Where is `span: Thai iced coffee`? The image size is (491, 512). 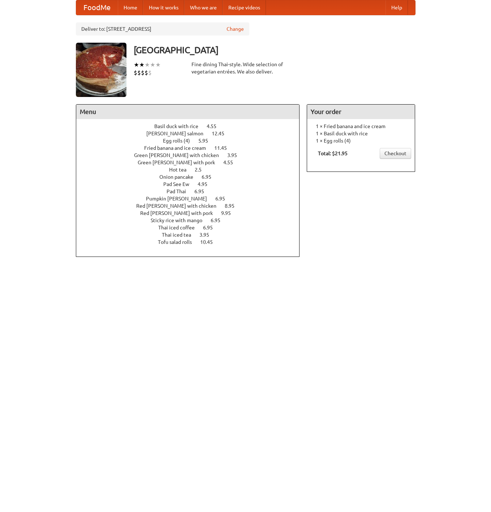 span: Thai iced coffee is located at coordinates (180, 227).